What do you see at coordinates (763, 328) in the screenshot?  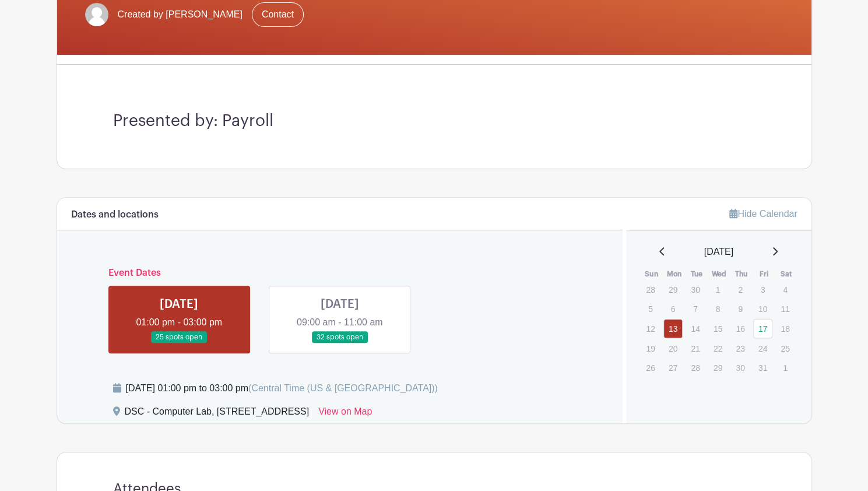 I see `a: 17` at bounding box center [763, 328].